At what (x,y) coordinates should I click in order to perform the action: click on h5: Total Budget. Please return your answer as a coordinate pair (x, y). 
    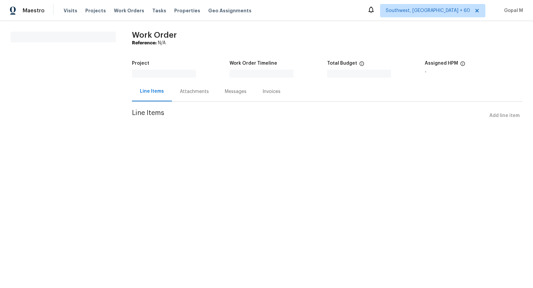
    Looking at the image, I should click on (342, 63).